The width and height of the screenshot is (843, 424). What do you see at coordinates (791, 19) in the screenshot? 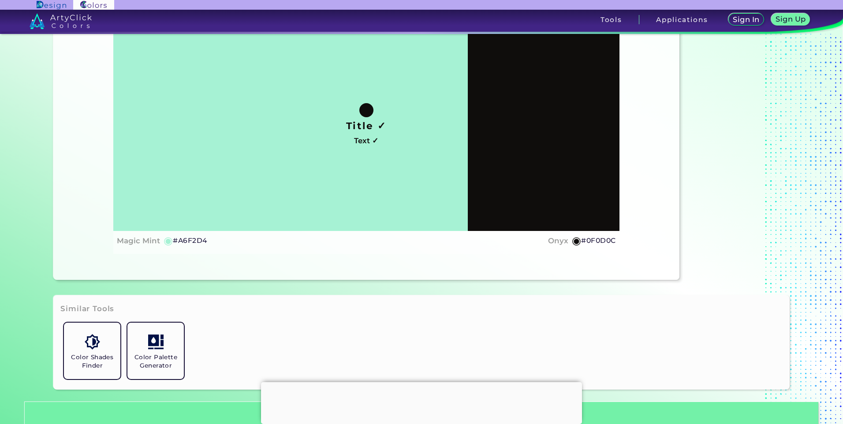
I see `a: Sign Up` at bounding box center [791, 19].